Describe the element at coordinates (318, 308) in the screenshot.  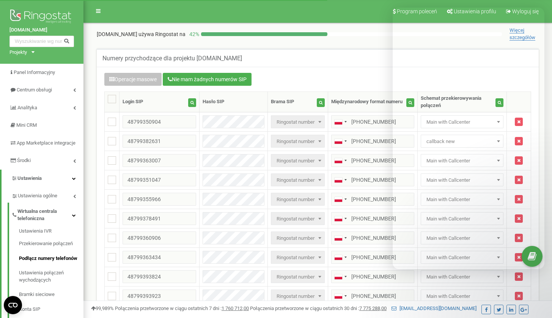
I see `span: Połączenia przetworzone w ciągu ostatnich 30 dni :` at that location.